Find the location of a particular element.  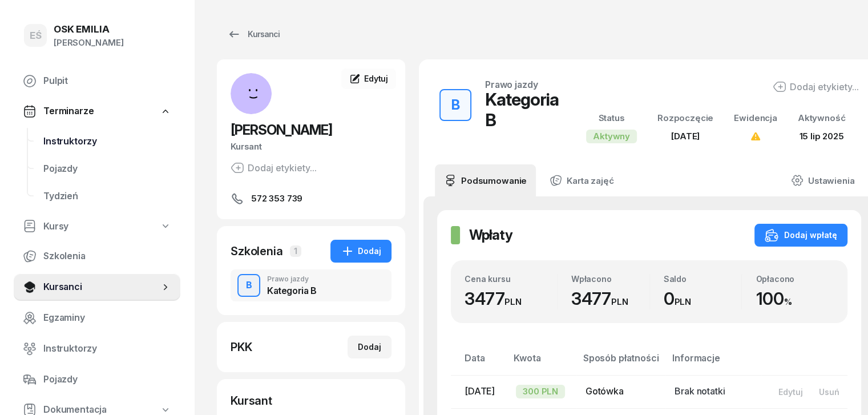

a: Podsumowanie is located at coordinates (485, 180).